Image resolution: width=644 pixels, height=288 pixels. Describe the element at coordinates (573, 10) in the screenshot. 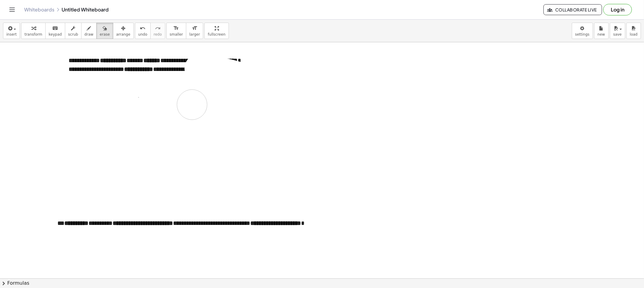

I see `span: Collaborate Live` at that location.